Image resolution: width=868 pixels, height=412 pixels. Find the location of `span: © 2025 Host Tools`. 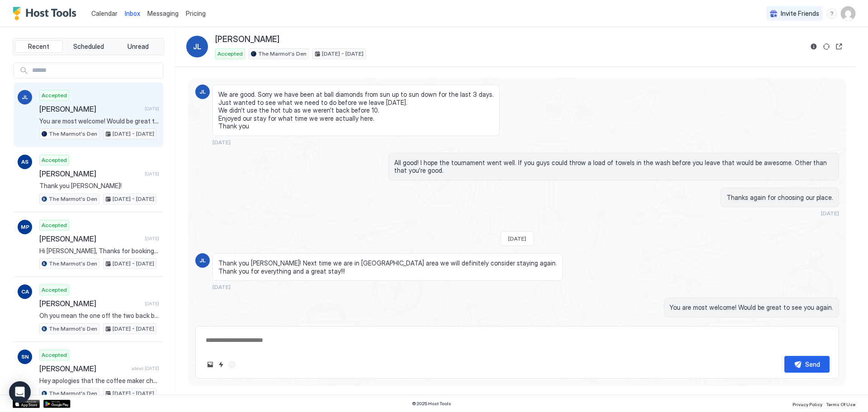

span: © 2025 Host Tools is located at coordinates (431, 403).